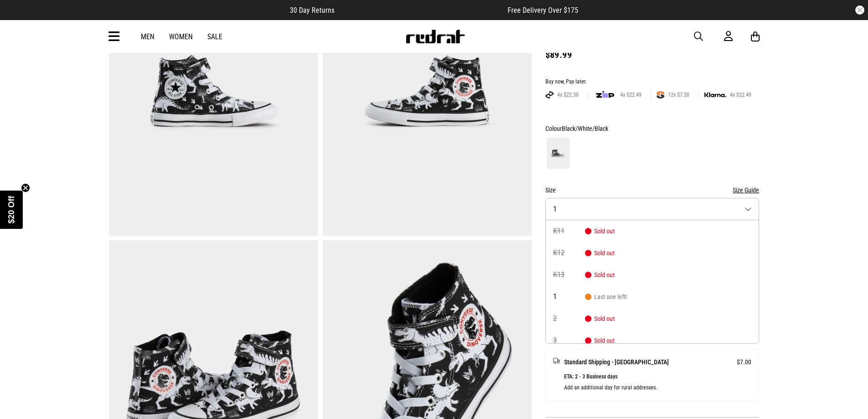 The image size is (868, 419). Describe the element at coordinates (569, 231) in the screenshot. I see `span: K11` at that location.